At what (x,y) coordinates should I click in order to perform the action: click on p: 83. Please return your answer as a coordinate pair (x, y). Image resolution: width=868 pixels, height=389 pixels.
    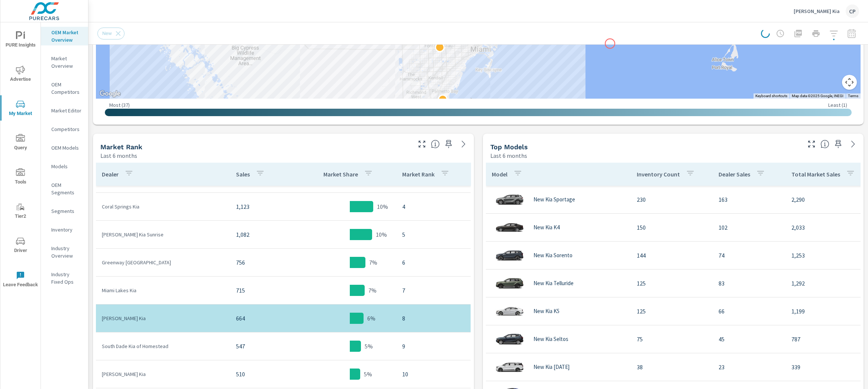
    Looking at the image, I should click on (749, 283).